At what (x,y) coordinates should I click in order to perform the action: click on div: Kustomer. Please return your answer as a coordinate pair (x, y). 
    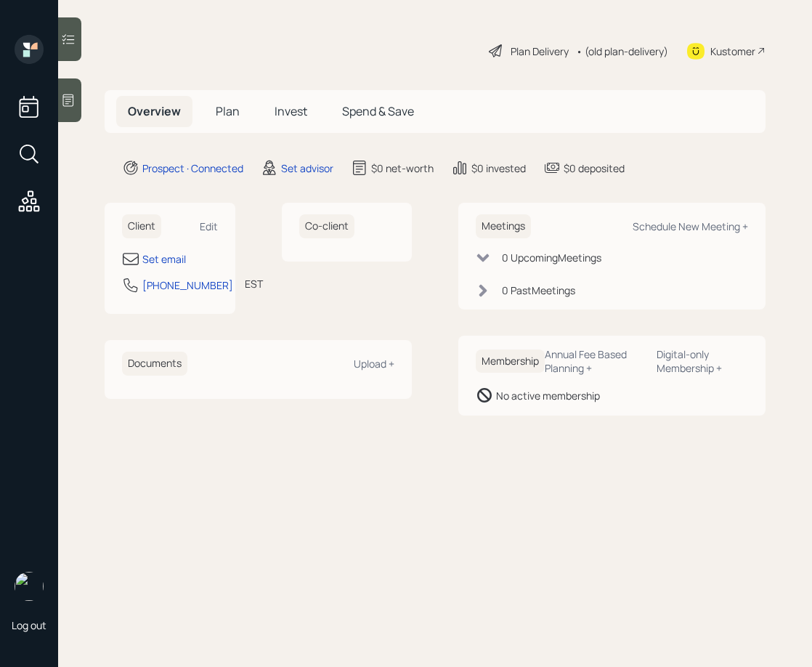
    Looking at the image, I should click on (733, 51).